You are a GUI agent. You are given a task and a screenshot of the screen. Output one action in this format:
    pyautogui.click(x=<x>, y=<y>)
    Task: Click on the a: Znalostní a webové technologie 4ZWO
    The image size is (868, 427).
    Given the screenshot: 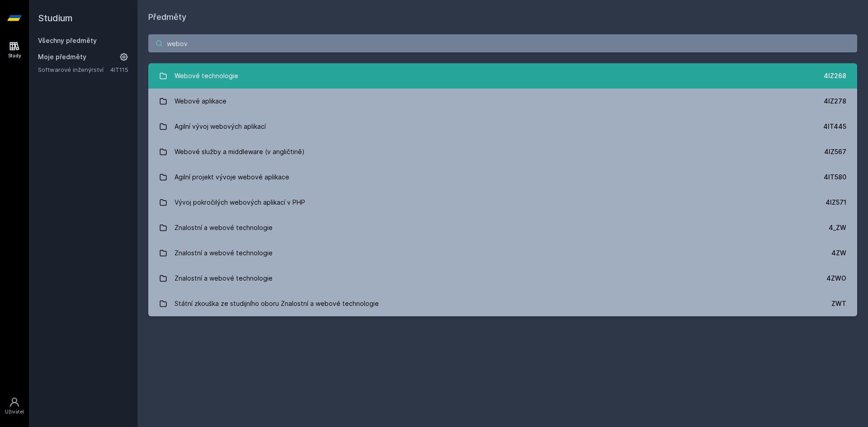 What is the action you would take?
    pyautogui.click(x=503, y=278)
    